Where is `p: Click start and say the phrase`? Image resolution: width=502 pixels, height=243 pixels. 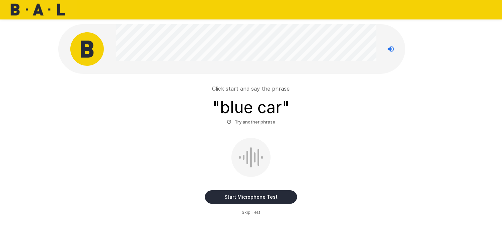
p: Click start and say the phrase is located at coordinates (251, 88).